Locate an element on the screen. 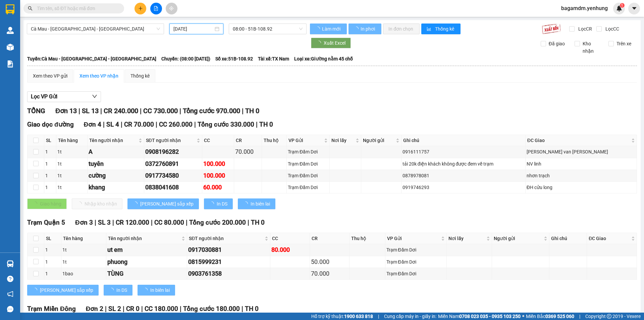 The width and height of the screenshot is (644, 320). div: phuong is located at coordinates (146, 262).